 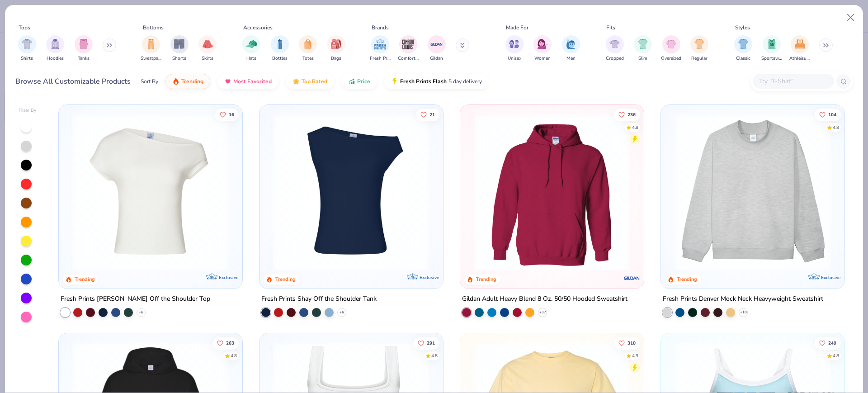 What do you see at coordinates (423, 82) in the screenshot?
I see `span: Fresh Prints Flash` at bounding box center [423, 82].